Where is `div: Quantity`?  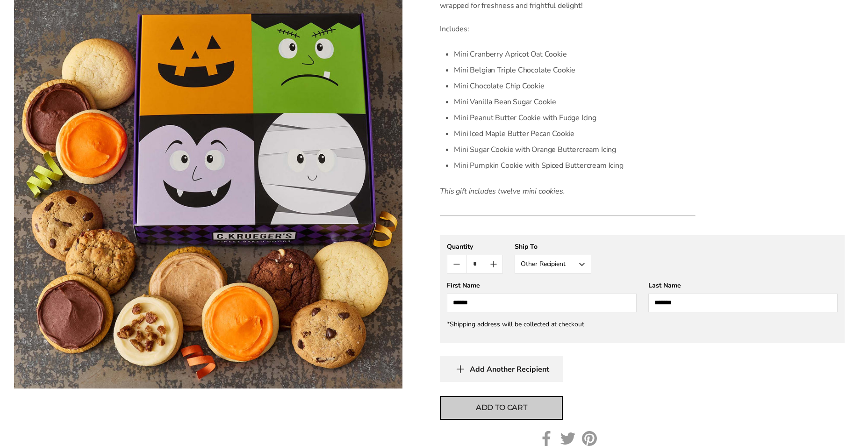 div: Quantity is located at coordinates (475, 246).